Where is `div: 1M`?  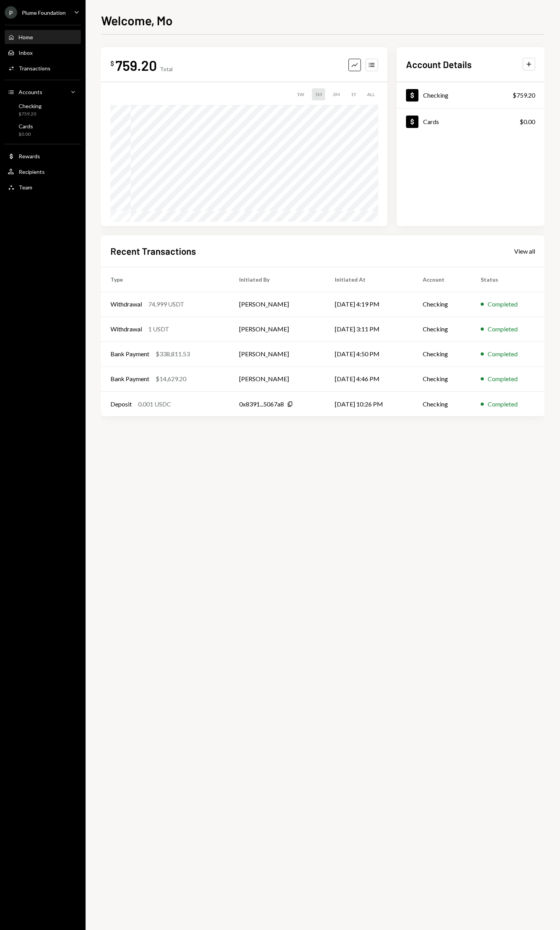 div: 1M is located at coordinates (318, 94).